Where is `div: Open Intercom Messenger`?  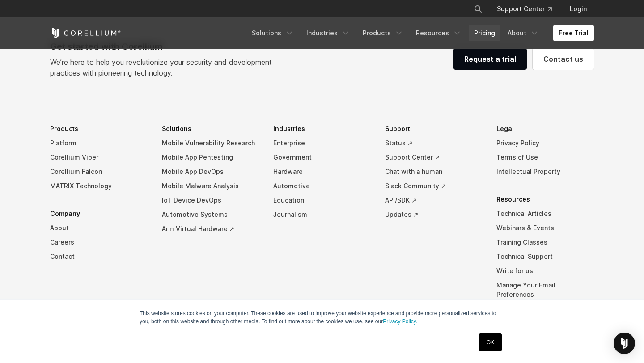
div: Open Intercom Messenger is located at coordinates (624, 343).